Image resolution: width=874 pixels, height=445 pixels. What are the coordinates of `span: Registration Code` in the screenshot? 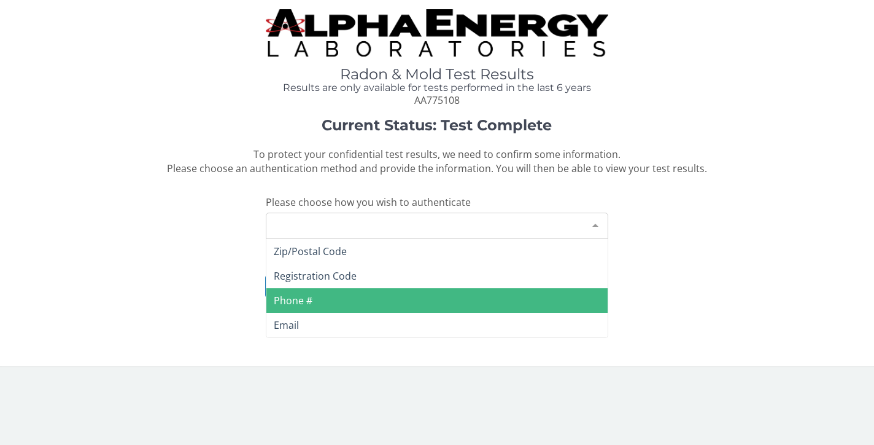 It's located at (315, 276).